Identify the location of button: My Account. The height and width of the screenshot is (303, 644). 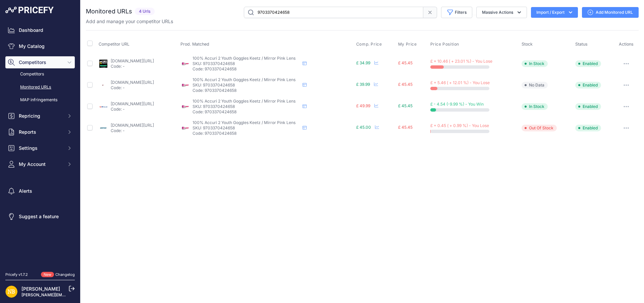
(40, 164).